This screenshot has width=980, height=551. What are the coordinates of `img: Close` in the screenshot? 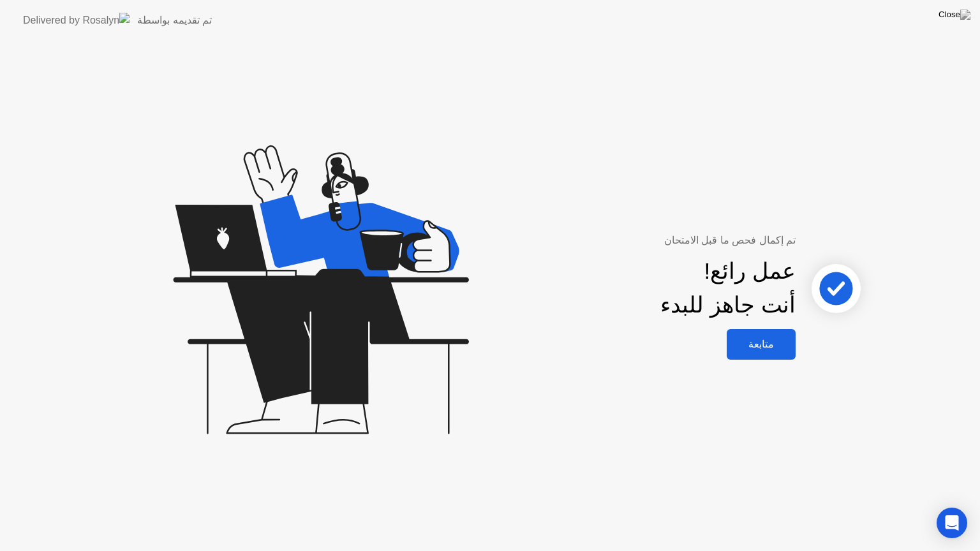 It's located at (954, 15).